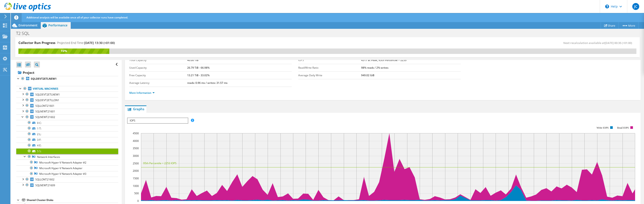  What do you see at coordinates (67, 100) in the screenshot?
I see `a: SQLDEVT2ETLLON1` at bounding box center [67, 100].